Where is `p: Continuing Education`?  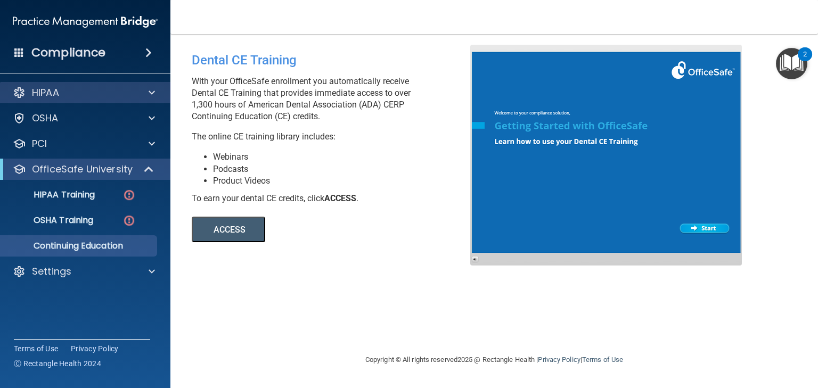
p: Continuing Education is located at coordinates (79, 246).